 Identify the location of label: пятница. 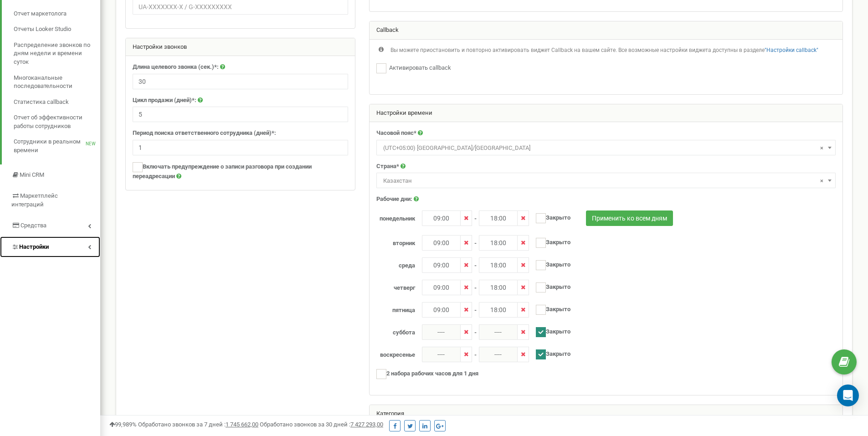
(396, 308).